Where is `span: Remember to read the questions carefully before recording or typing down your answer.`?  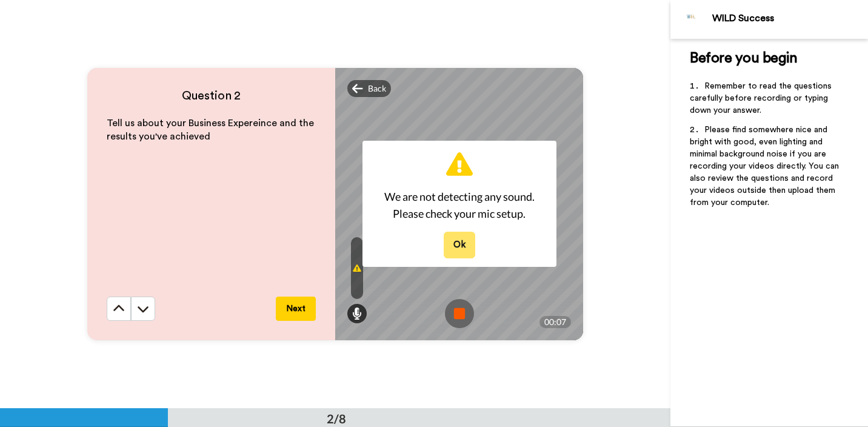
span: Remember to read the questions carefully before recording or typing down your answer. is located at coordinates (762, 98).